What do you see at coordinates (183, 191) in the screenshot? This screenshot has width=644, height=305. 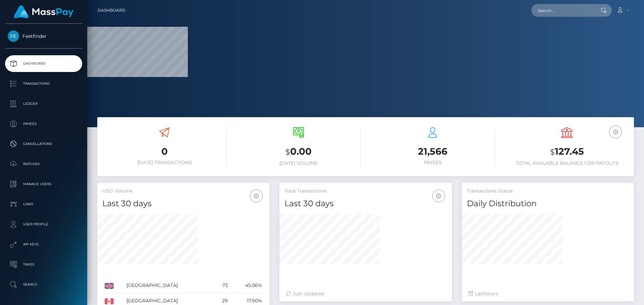 I see `h5: USD Volume` at bounding box center [183, 191].